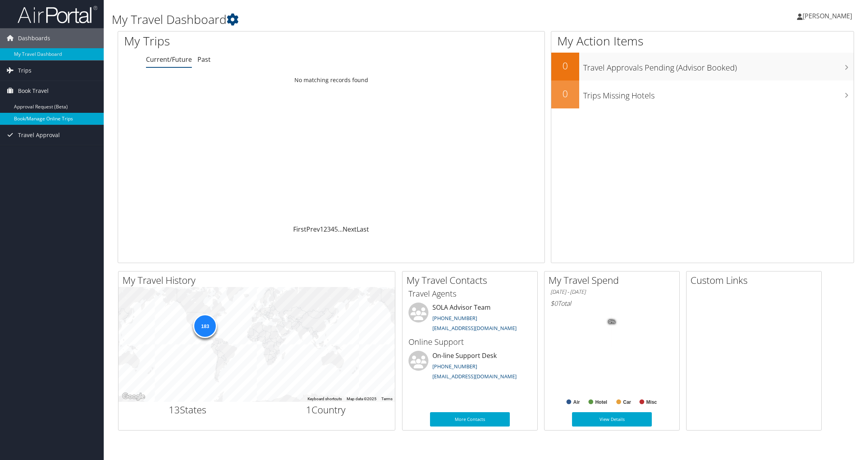 The image size is (868, 460). I want to click on a: First, so click(300, 229).